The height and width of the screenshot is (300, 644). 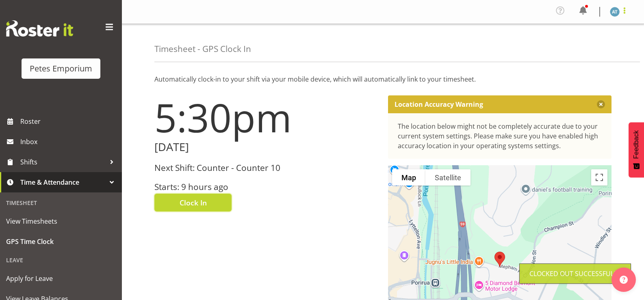 I want to click on span: Inbox, so click(x=69, y=141).